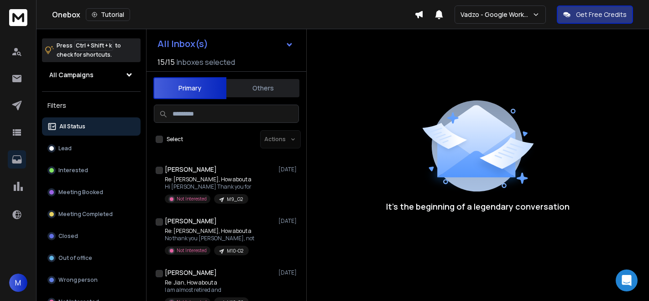  Describe the element at coordinates (81, 192) in the screenshot. I see `p: Meeting Booked` at that location.